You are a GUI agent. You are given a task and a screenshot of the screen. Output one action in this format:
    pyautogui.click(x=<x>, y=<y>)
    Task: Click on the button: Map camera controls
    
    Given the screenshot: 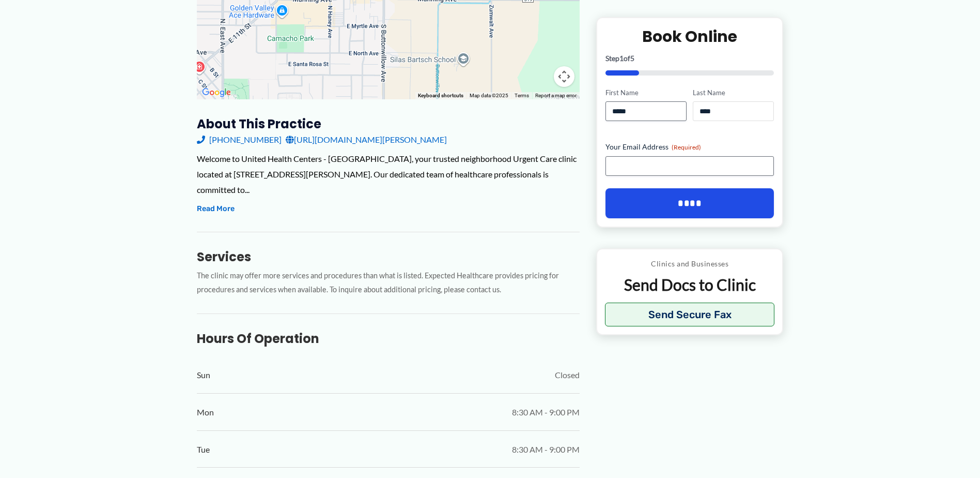 What is the action you would take?
    pyautogui.click(x=564, y=77)
    